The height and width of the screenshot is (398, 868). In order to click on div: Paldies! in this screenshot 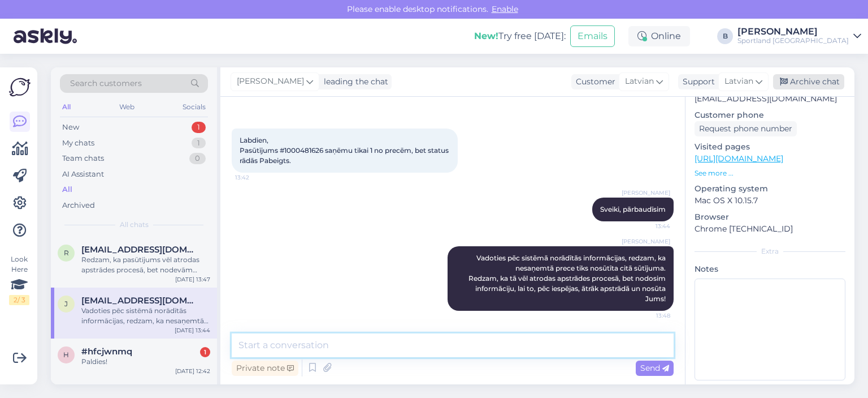, I will do `click(146, 362)`.